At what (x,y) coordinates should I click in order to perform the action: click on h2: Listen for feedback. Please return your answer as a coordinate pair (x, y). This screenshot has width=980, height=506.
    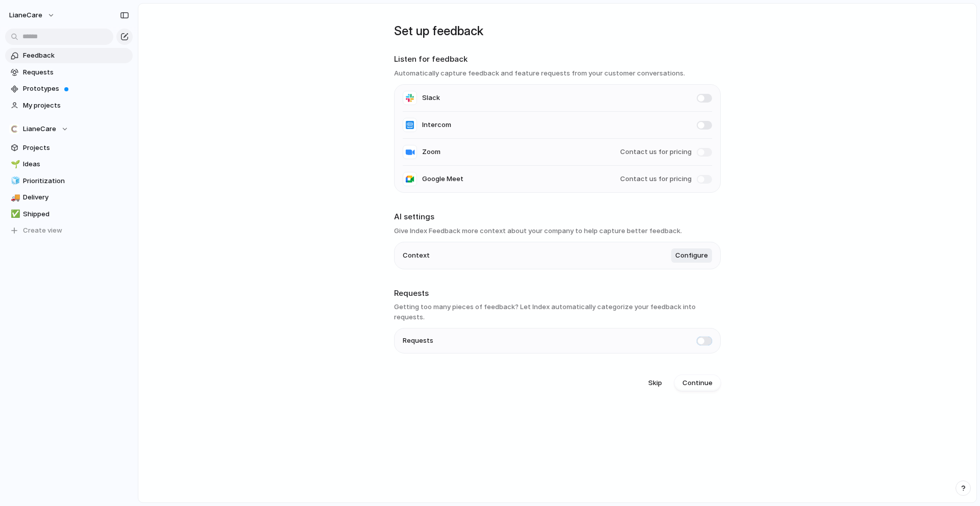
    Looking at the image, I should click on (558, 59).